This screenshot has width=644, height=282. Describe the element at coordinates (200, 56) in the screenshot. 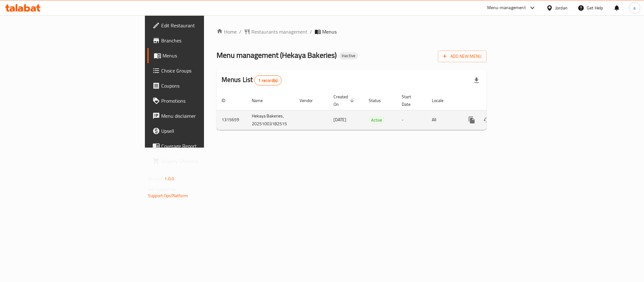

I see `a: Menus` at that location.